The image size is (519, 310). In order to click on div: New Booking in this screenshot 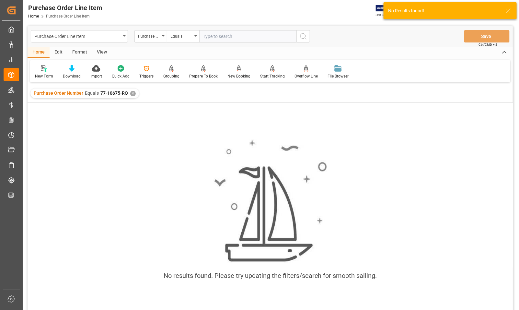, I will do `click(239, 76)`.